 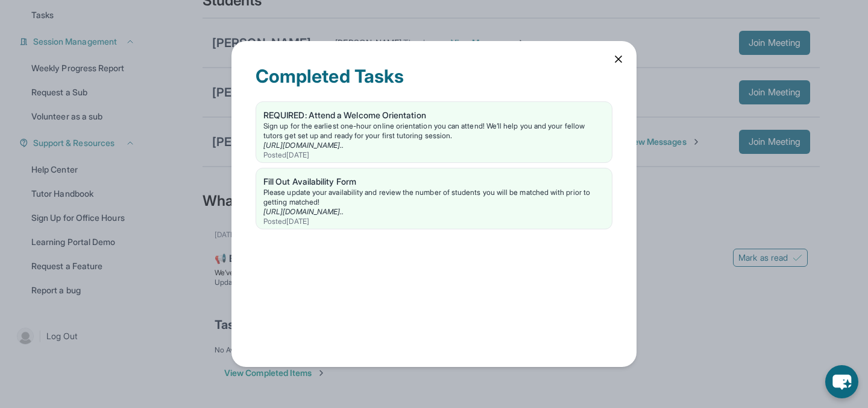 What do you see at coordinates (434, 199) in the screenshot?
I see `a: Fill Out Availability FormPlease update your availability and review the number of students you w...` at bounding box center [434, 199].